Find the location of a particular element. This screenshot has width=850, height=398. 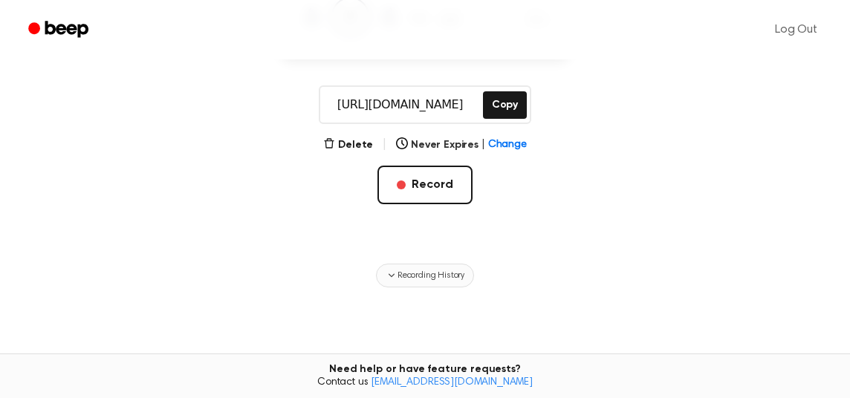

span: Recording History is located at coordinates (431, 276).